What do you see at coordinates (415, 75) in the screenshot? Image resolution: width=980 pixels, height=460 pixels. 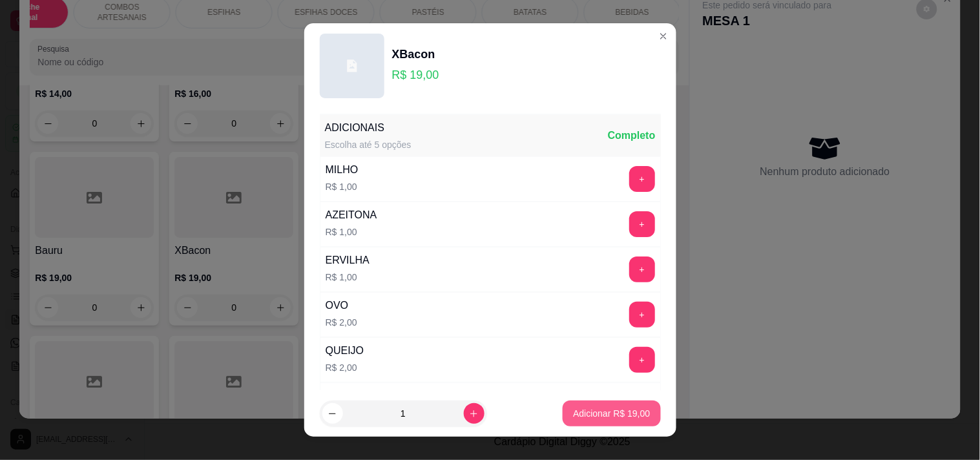 I see `p: R$ 19,00` at bounding box center [415, 75].